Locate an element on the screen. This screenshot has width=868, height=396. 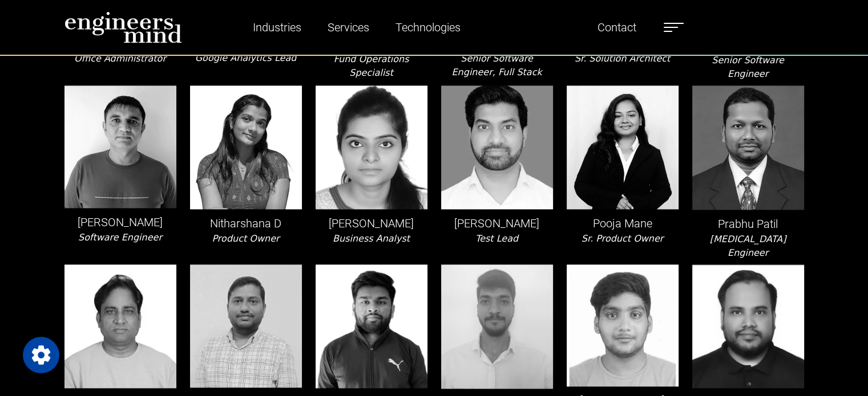
i: Sr. Solution Architect is located at coordinates (622, 58).